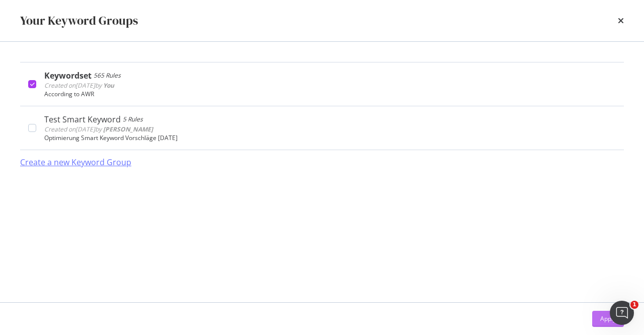 The height and width of the screenshot is (335, 644). What do you see at coordinates (608, 319) in the screenshot?
I see `button: Apply` at bounding box center [608, 319].